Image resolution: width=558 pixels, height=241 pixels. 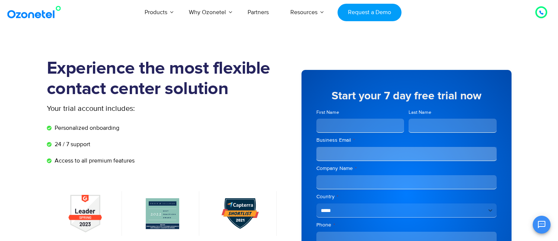 I want to click on p: Your trial account includes:, so click(x=135, y=108).